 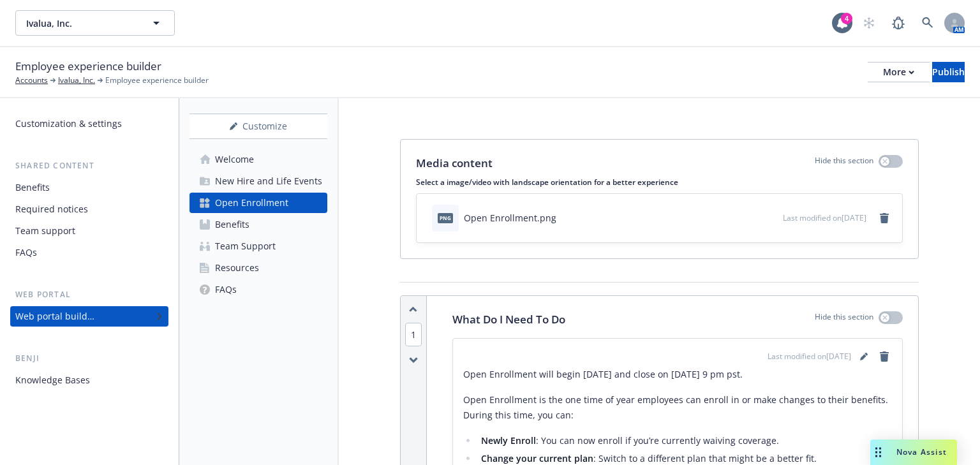 I want to click on span: Nova Assist, so click(x=922, y=452).